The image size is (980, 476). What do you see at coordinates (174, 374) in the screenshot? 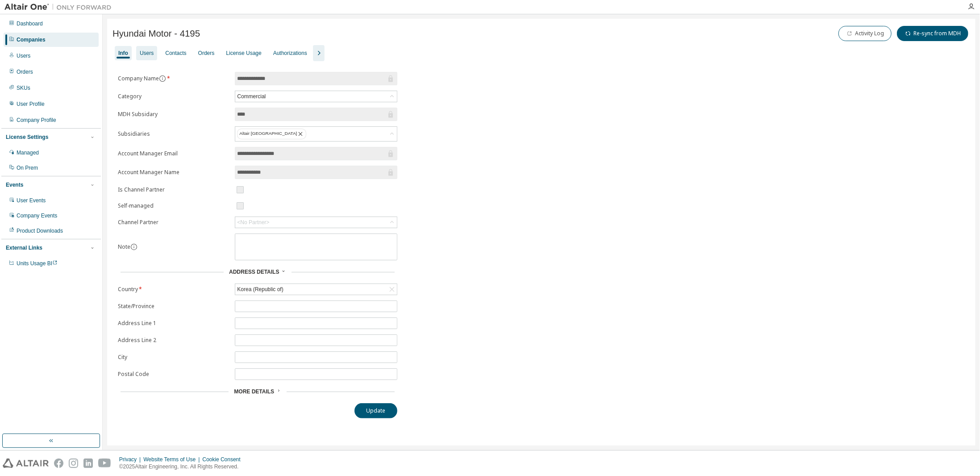
I see `label: Postal Code` at bounding box center [174, 374].